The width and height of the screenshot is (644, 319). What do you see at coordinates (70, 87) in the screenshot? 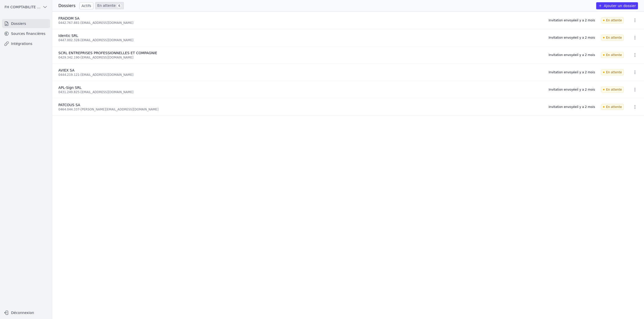
I see `span: APL-Sign SRL` at bounding box center [70, 87].